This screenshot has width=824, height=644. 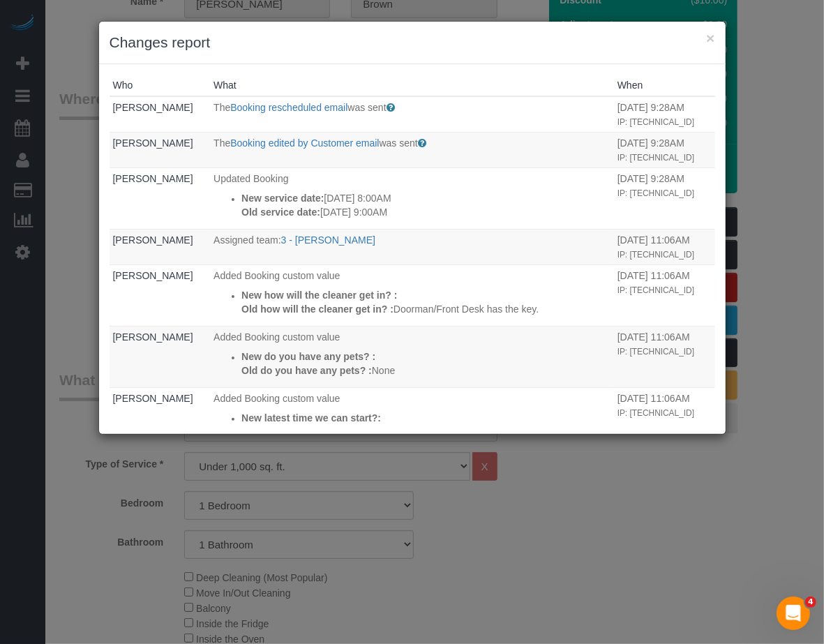 What do you see at coordinates (318, 309) in the screenshot?
I see `strong: Old how will the cleaner get in? :` at bounding box center [318, 309].